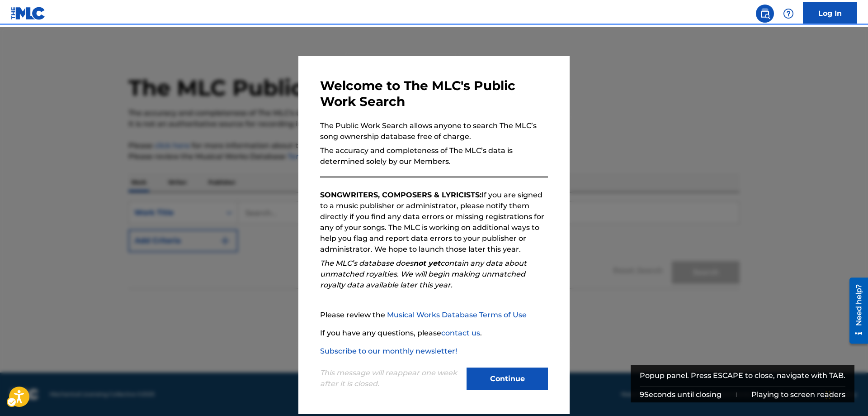 The height and width of the screenshot is (416, 868). What do you see at coordinates (434, 156) in the screenshot?
I see `p: The accuracy and completeness of The MLC’s data is determined solely by our Members.` at bounding box center [434, 156].